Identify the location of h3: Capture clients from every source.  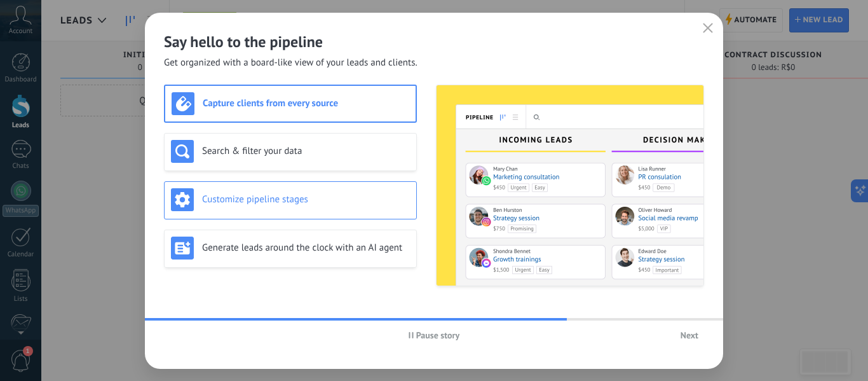
(305, 103).